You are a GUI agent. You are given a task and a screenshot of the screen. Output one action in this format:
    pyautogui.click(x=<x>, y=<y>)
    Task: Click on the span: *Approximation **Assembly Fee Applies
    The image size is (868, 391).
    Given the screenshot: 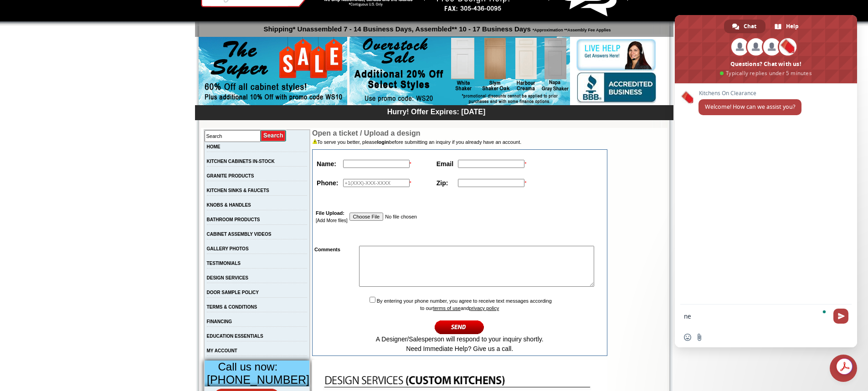 What is the action you would take?
    pyautogui.click(x=571, y=28)
    